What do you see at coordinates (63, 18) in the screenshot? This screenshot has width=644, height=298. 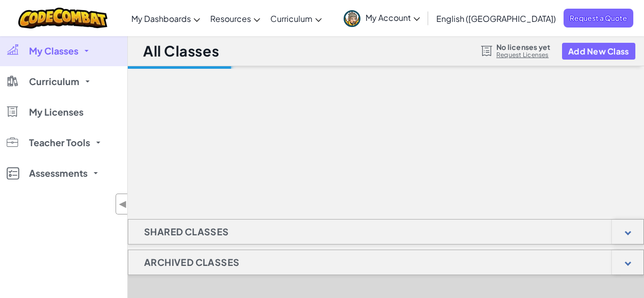 I see `a: CodeCombat logo` at bounding box center [63, 18].